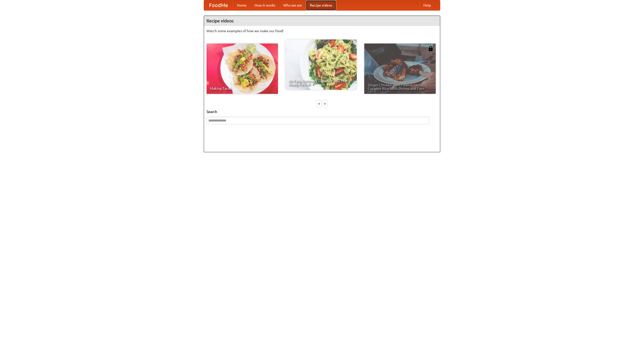  Describe the element at coordinates (265, 5) in the screenshot. I see `a: How it works` at that location.